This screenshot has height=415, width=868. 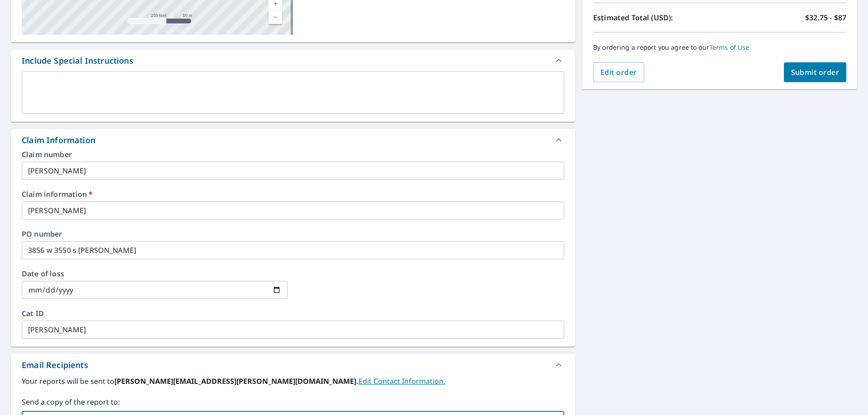 I want to click on a: Current Level 17, Zoom Out, so click(x=276, y=17).